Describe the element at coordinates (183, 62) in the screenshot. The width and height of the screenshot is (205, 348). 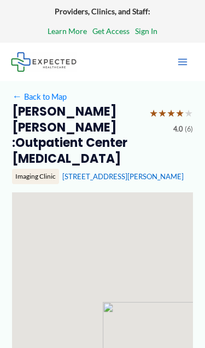
I see `button: Main menu toggle` at that location.